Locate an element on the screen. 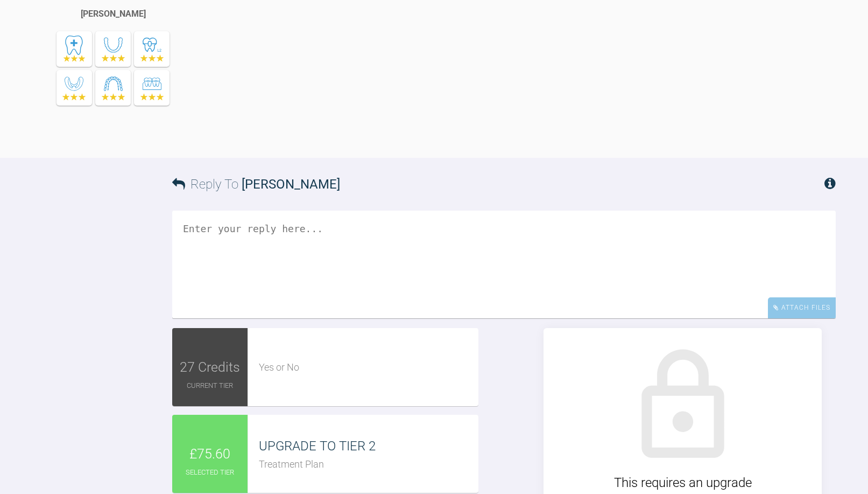 This screenshot has height=494, width=868. div: Yes or No is located at coordinates (369, 367).